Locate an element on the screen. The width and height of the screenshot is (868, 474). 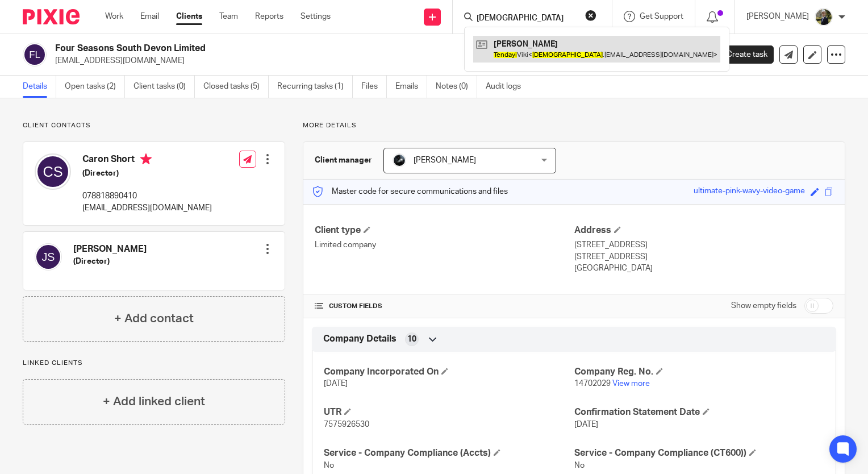
img: ACCOUNTING4EVERYTHING-9.jpg is located at coordinates (824, 17).